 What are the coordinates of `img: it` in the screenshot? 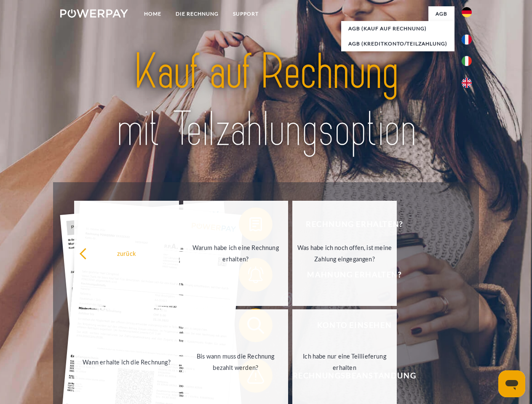 It's located at (467, 61).